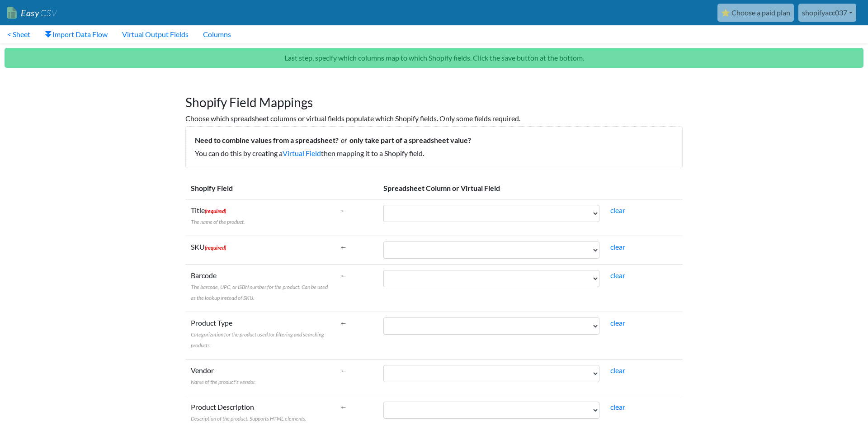 This screenshot has height=431, width=868. Describe the element at coordinates (76, 34) in the screenshot. I see `a: Import Data Flow` at that location.